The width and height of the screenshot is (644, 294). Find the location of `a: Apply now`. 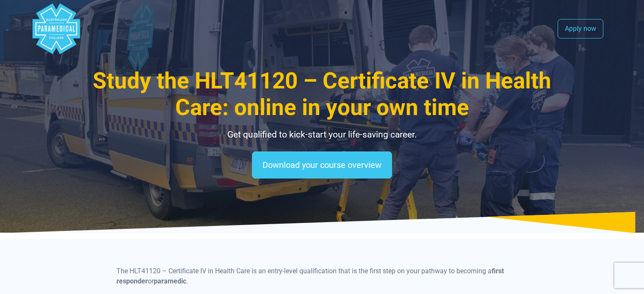

a: Apply now is located at coordinates (580, 29).